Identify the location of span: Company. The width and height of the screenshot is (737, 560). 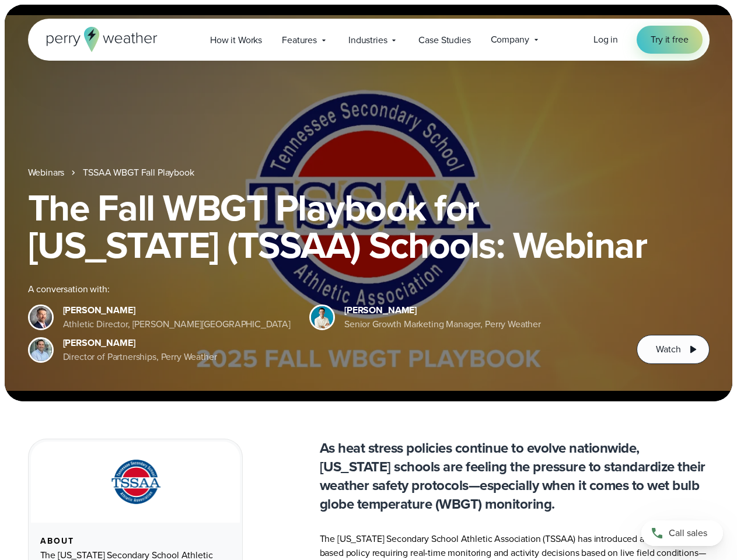
(510, 39).